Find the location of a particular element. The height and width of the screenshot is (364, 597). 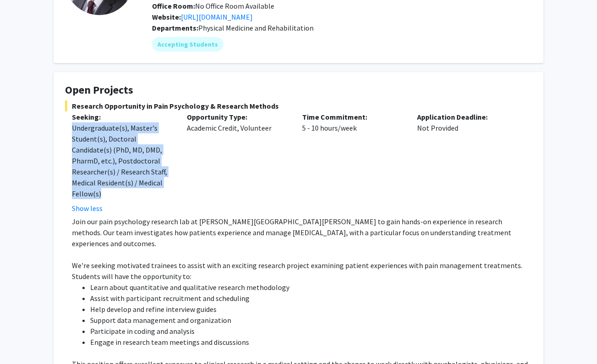

button: Show less is located at coordinates (87, 209).